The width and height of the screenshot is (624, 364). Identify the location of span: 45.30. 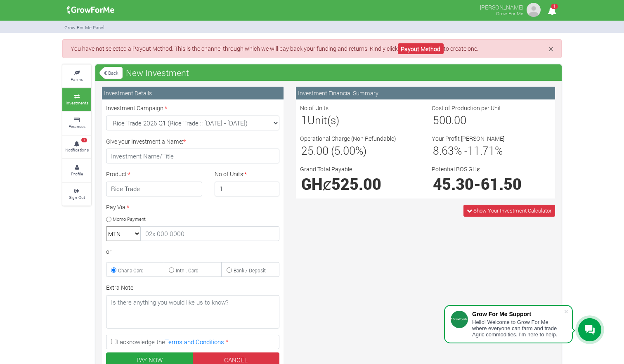
(453, 183).